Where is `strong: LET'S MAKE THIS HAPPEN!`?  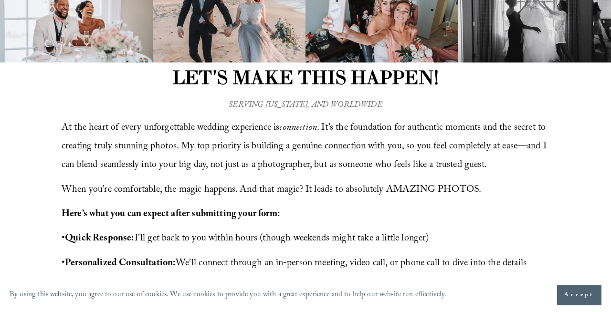
strong: LET'S MAKE THIS HAPPEN! is located at coordinates (306, 77).